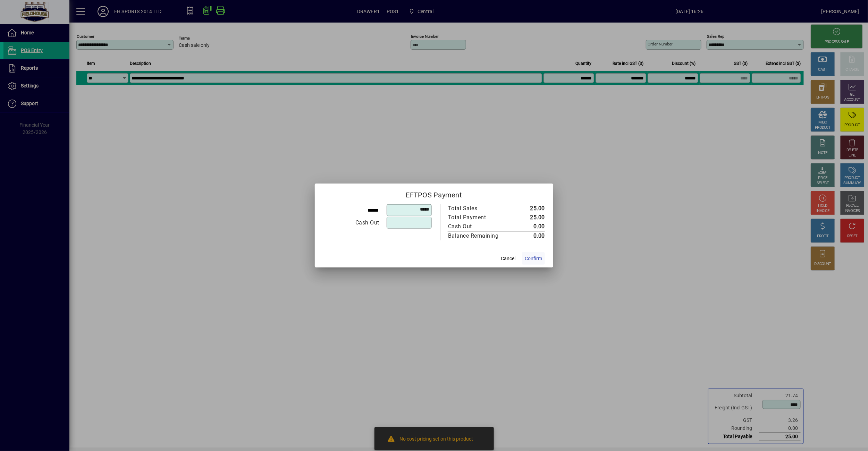  What do you see at coordinates (434, 194) in the screenshot?
I see `h2: EFTPOS Payment` at bounding box center [434, 194].